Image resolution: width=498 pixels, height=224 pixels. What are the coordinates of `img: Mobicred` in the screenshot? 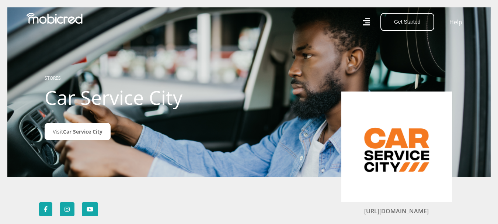 It's located at (55, 18).